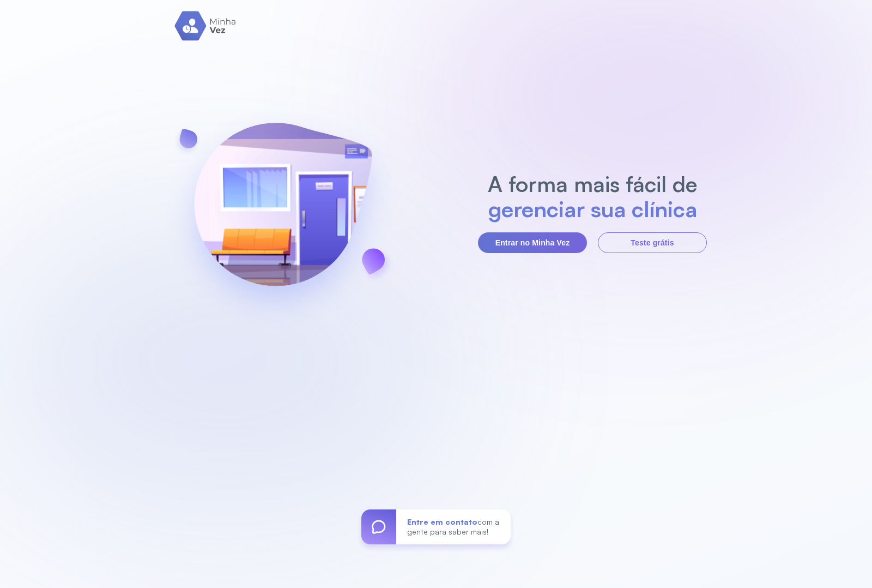  Describe the element at coordinates (454, 526) in the screenshot. I see `div: com a gente para saber mais!` at that location.